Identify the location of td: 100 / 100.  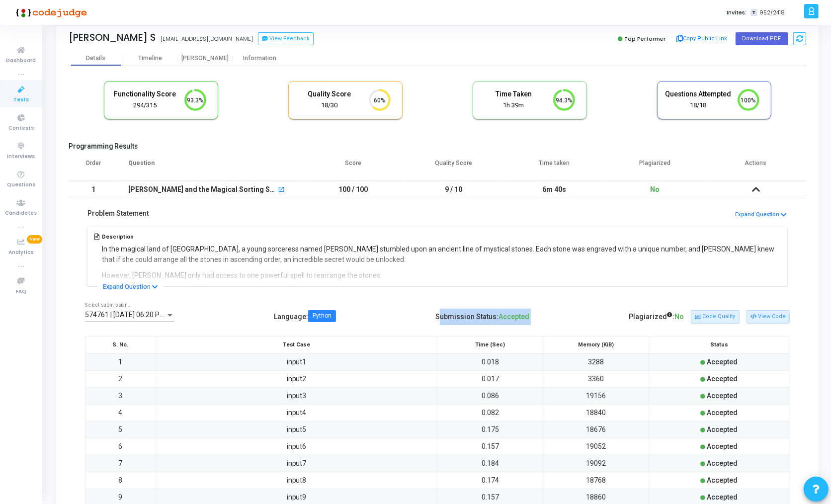
(353, 189).